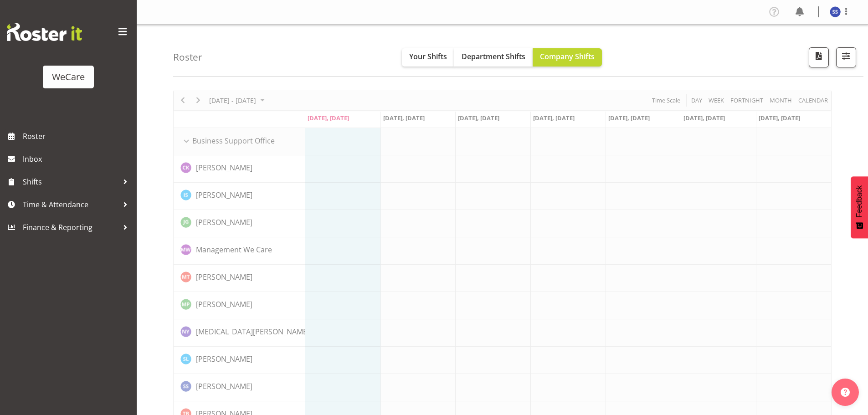 The image size is (868, 415). What do you see at coordinates (846, 58) in the screenshot?
I see `button: Filter Shifts` at bounding box center [846, 58].